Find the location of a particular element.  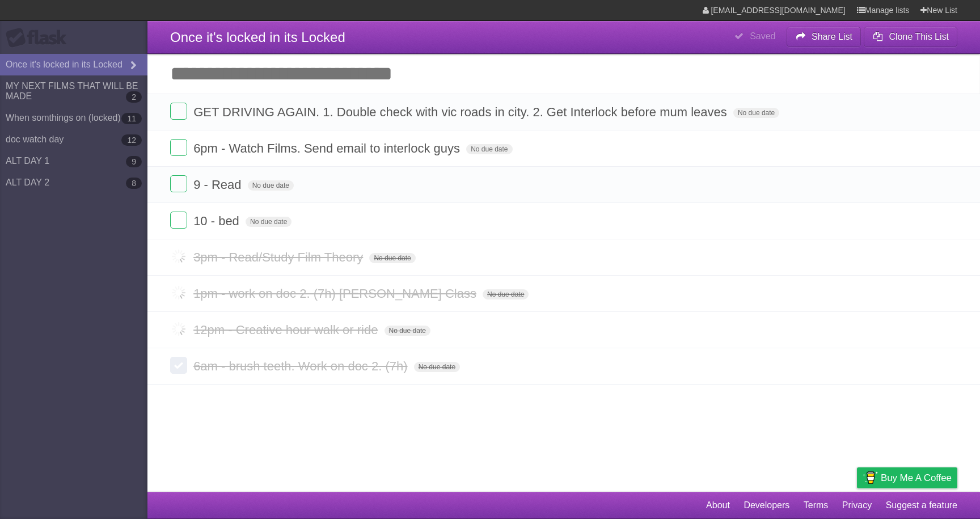

div: Flask is located at coordinates (40, 38).